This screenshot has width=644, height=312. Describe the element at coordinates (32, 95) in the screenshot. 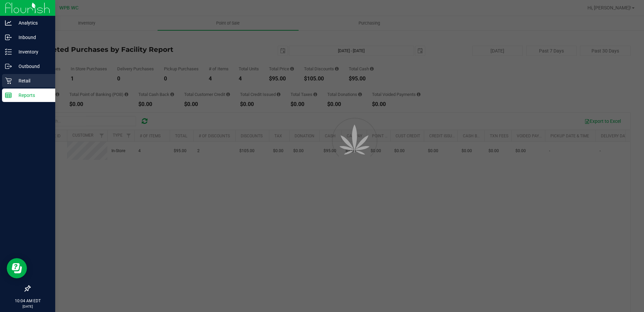

I see `p: Reports` at that location.